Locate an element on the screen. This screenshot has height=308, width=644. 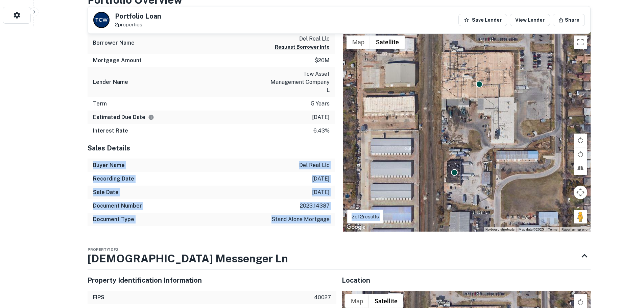
p: $20m is located at coordinates (322, 61).